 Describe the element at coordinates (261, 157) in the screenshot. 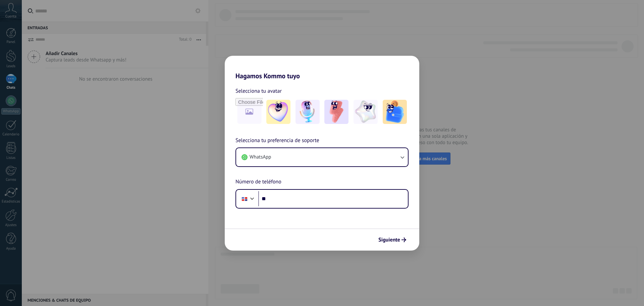

I see `span: WhatsApp` at that location.